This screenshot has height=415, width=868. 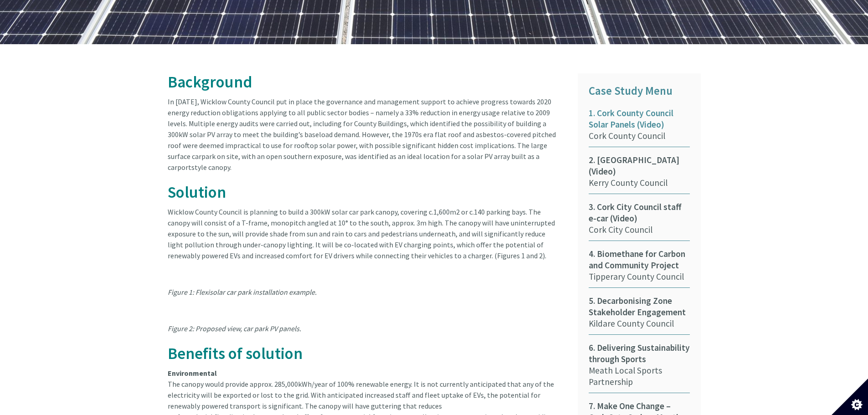 I want to click on strong: Environmental, so click(x=192, y=373).